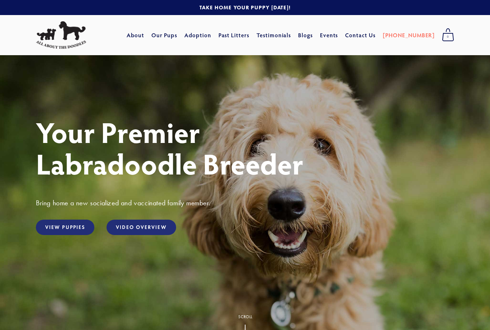  What do you see at coordinates (61, 35) in the screenshot?
I see `img: All About The Doodles` at bounding box center [61, 35].